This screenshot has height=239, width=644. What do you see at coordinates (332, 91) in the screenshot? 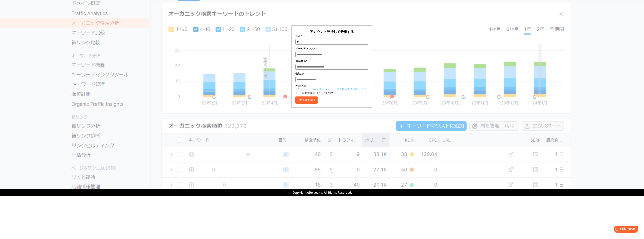
I see `a: 「個人情報の取り扱いについて」` at bounding box center [332, 91].